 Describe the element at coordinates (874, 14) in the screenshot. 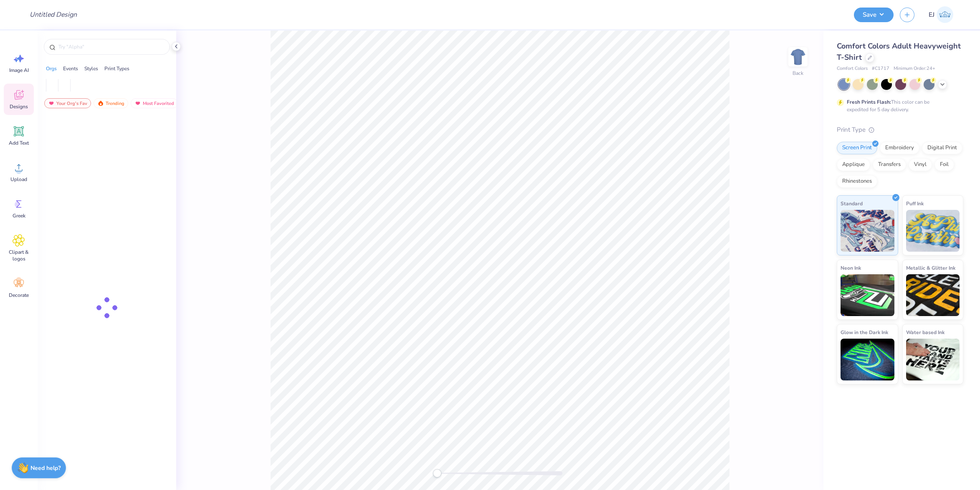

I see `button: Save` at that location.